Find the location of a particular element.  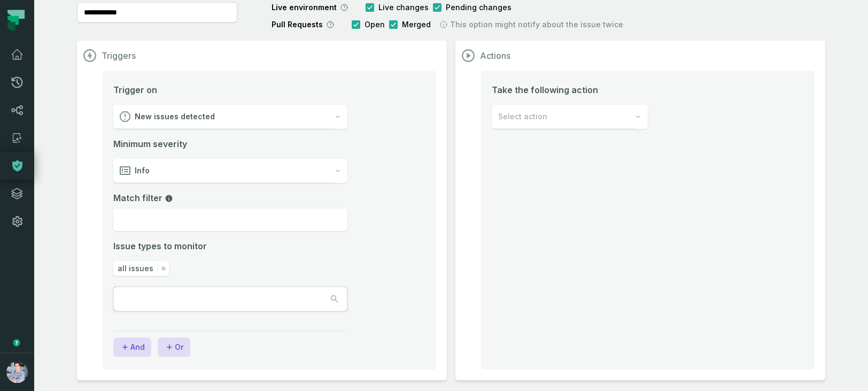

button: And is located at coordinates (132, 347).